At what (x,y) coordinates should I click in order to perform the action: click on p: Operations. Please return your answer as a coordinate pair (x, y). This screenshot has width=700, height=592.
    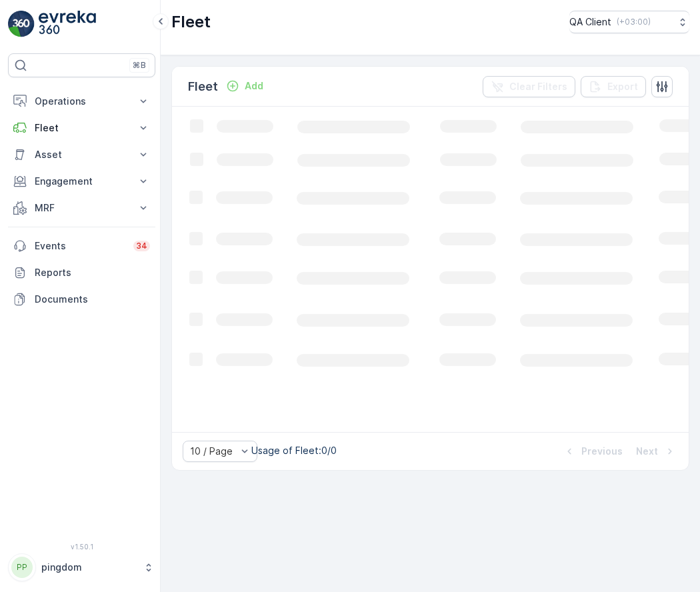
    Looking at the image, I should click on (82, 101).